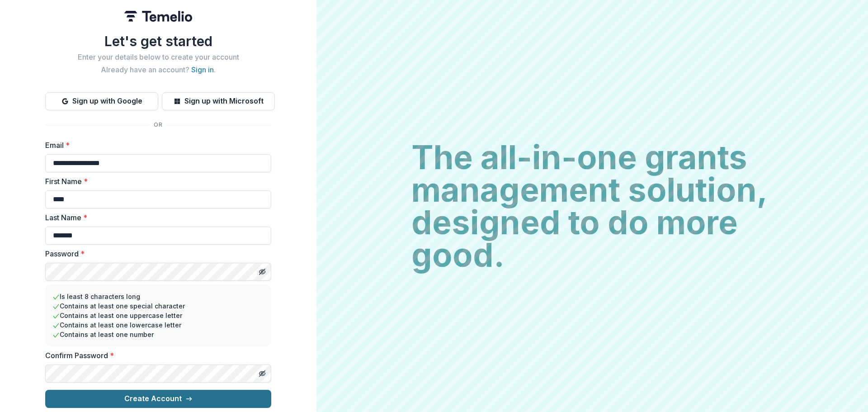  I want to click on li: Contains at least one special character, so click(159, 306).